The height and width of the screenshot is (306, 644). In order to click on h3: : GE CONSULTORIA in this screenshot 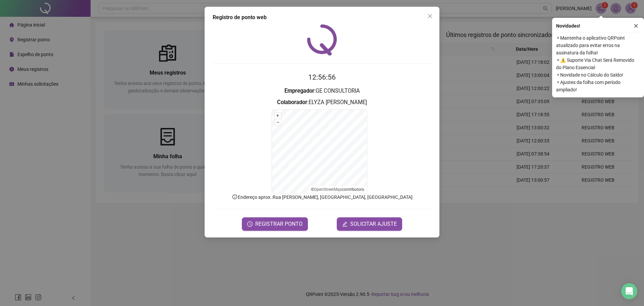, I will do `click(322, 91)`.